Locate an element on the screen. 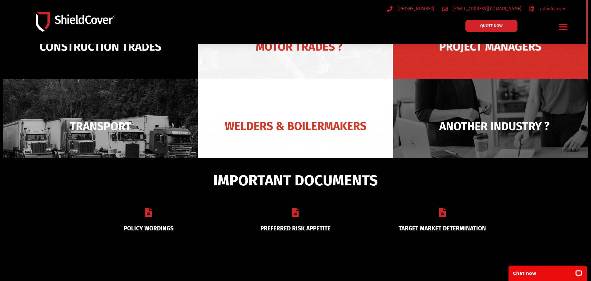 This screenshot has width=591, height=281. a: TARGET MARKET DETERMINATION is located at coordinates (443, 228).